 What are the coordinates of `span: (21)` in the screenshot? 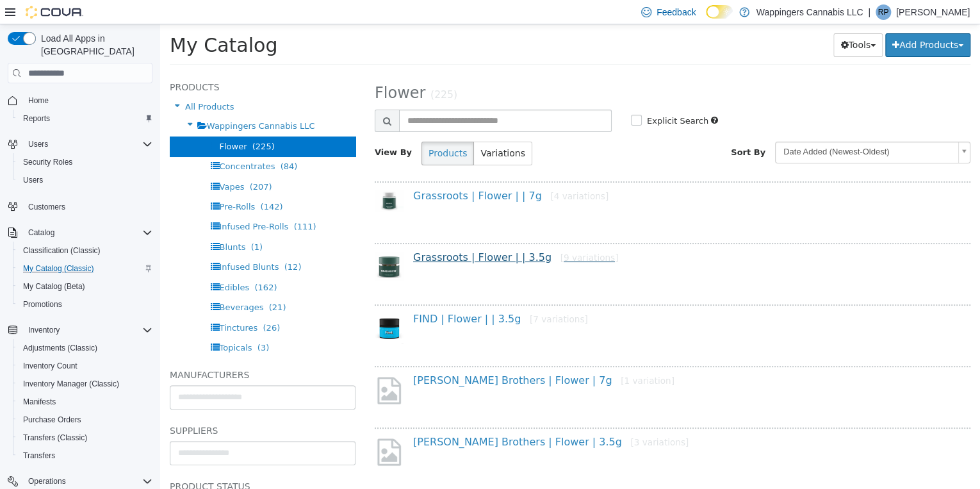 It's located at (117, 282).